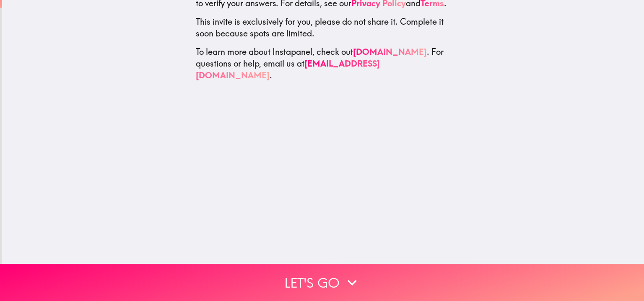 This screenshot has width=644, height=301. I want to click on p: To learn more about Instapanel, check out . For questions or help, email us at ., so click(323, 63).